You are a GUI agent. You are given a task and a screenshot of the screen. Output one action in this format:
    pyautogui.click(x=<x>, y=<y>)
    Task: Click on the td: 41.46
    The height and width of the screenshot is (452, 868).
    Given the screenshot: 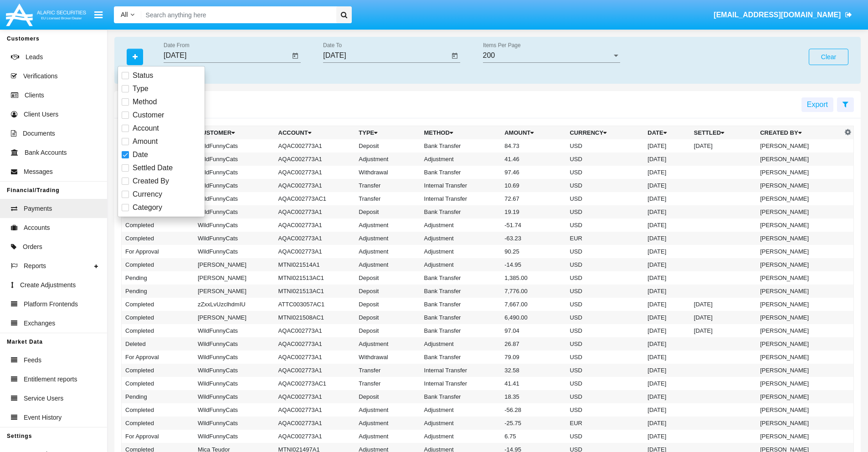 What is the action you would take?
    pyautogui.click(x=533, y=159)
    